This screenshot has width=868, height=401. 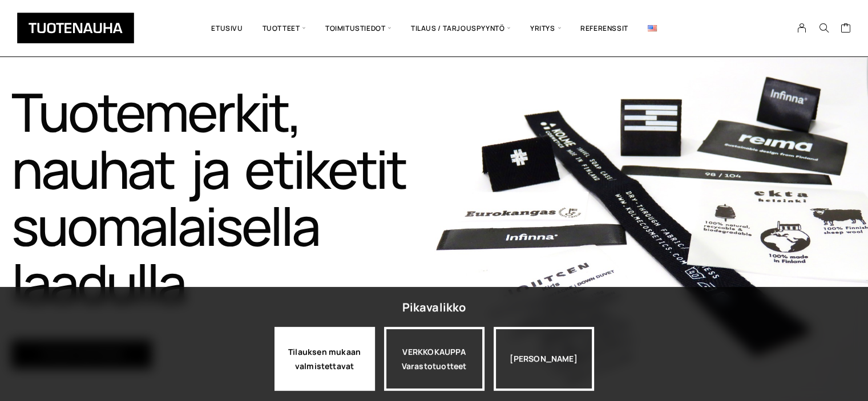 What do you see at coordinates (226, 28) in the screenshot?
I see `a: Etusivu` at bounding box center [226, 28].